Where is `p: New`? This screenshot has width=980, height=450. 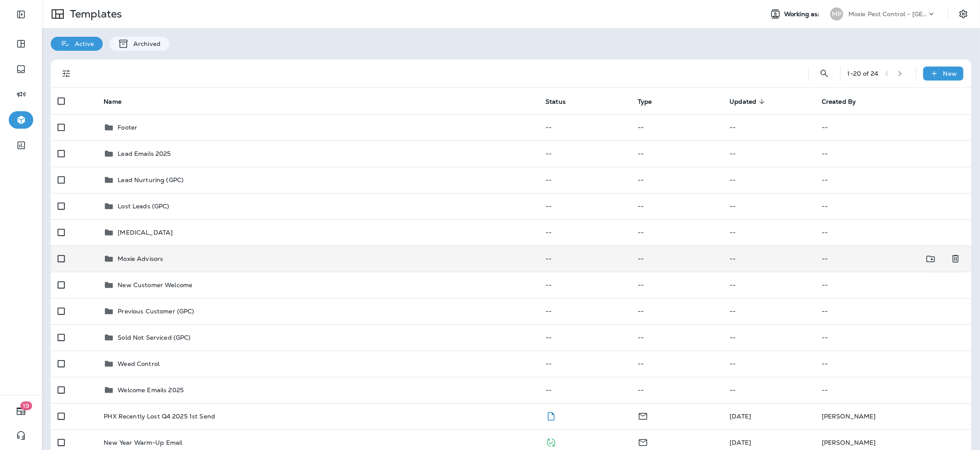 p: New is located at coordinates (950, 73).